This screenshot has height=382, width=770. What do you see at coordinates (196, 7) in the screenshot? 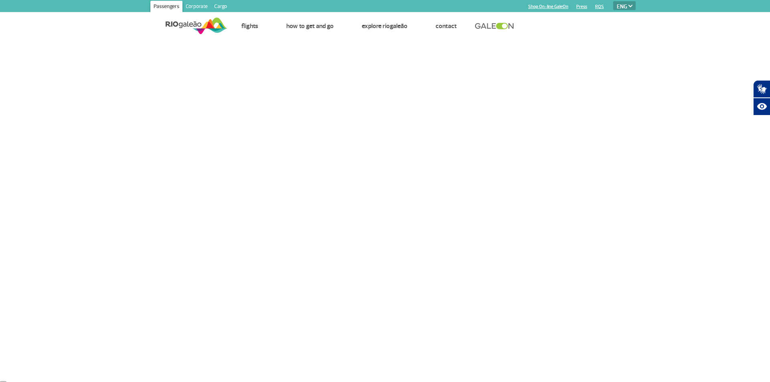
I see `a: Corporate` at bounding box center [196, 7].